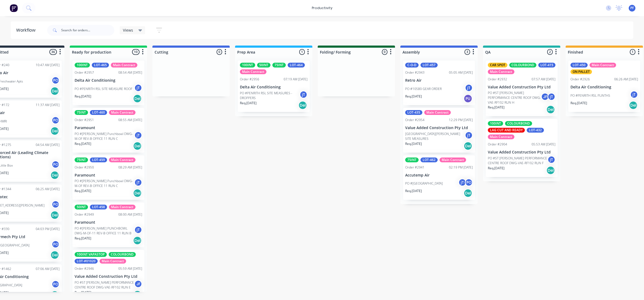 The height and width of the screenshot is (300, 644). Describe the element at coordinates (439, 175) in the screenshot. I see `p: Accutemp Air` at that location.